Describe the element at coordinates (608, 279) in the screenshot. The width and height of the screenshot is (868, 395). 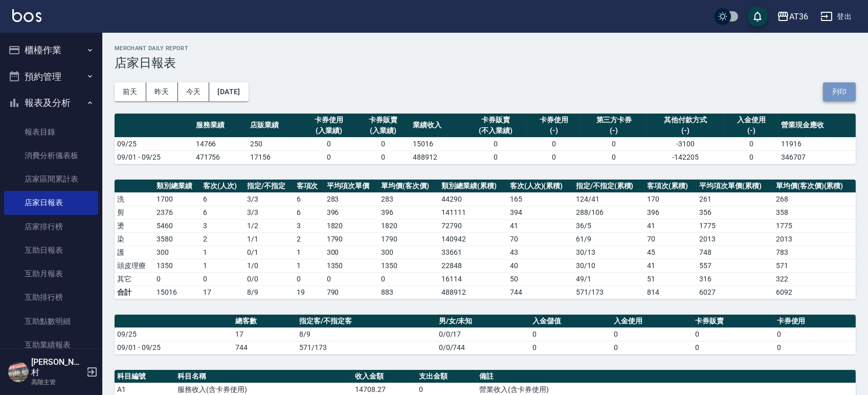
I see `td: 49 / 1` at that location.